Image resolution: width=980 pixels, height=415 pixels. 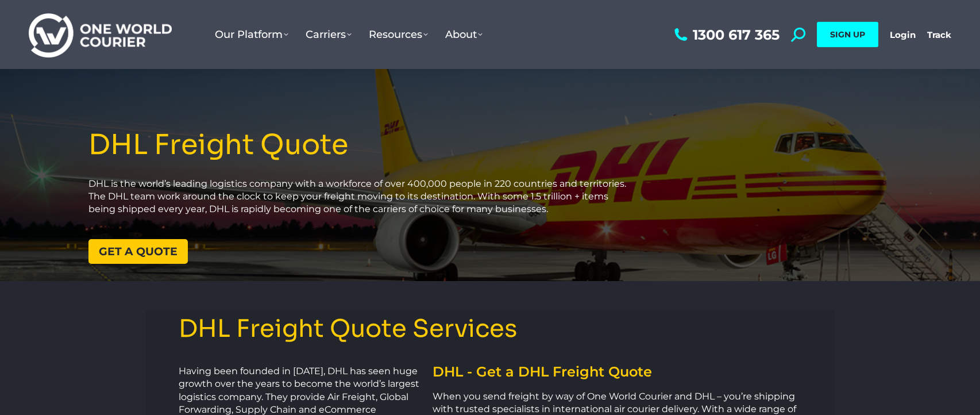 I want to click on a: SIGN UP, so click(x=847, y=34).